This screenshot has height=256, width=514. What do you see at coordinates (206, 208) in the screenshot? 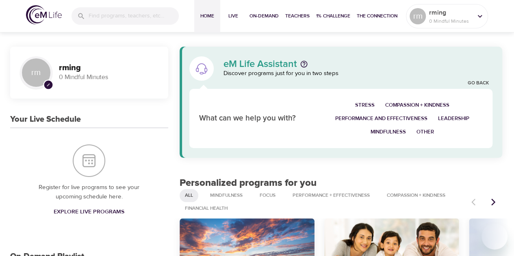
I see `span: Financial Health` at bounding box center [206, 208].